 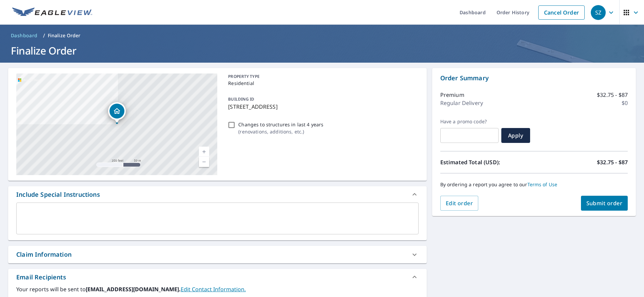 What do you see at coordinates (604, 203) in the screenshot?
I see `span: Submit order` at bounding box center [604, 203].